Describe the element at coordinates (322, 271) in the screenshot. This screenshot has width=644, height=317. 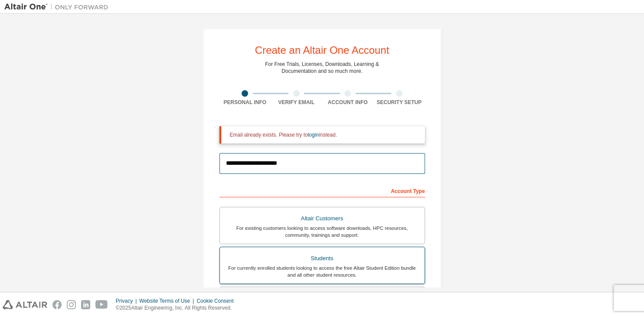
I see `div: For currently enrolled students looking to access the free Altair Student Edition bundle and all ...` at that location.